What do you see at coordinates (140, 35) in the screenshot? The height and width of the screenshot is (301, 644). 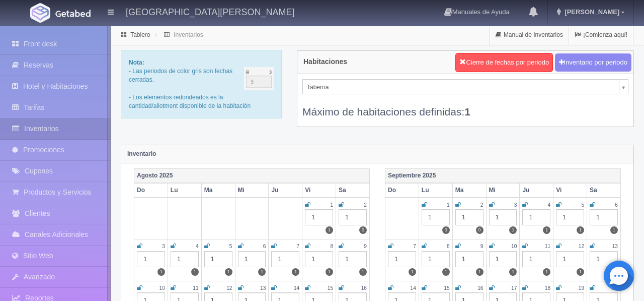 I see `a: Tablero` at bounding box center [140, 35].